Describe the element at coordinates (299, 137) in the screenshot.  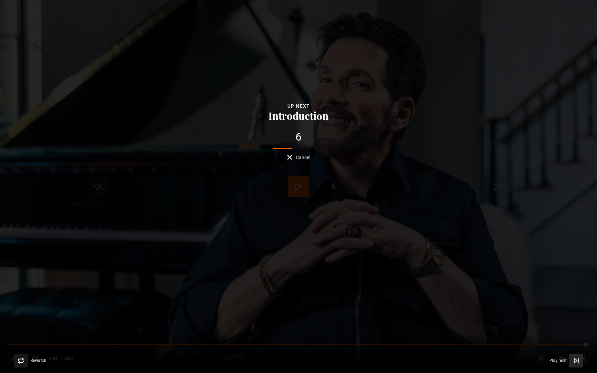
I see `div: 6` at that location.